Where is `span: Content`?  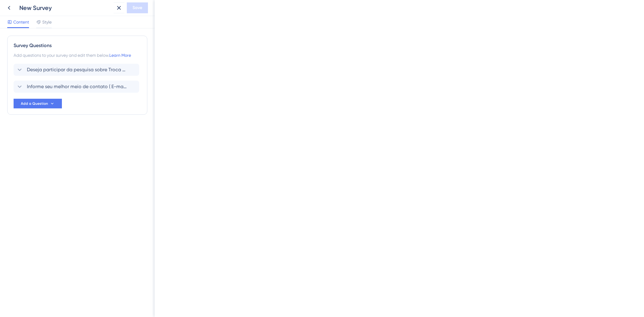
span: Content is located at coordinates (21, 22).